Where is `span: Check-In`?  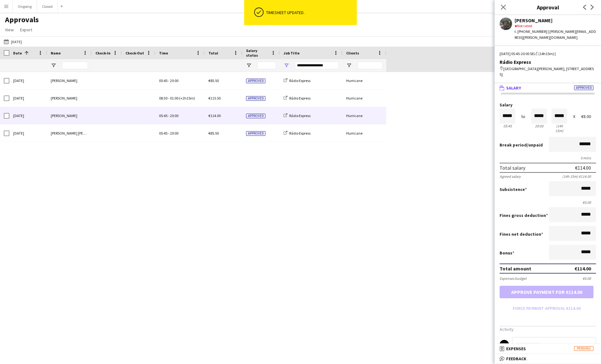 span: Check-In is located at coordinates (103, 53).